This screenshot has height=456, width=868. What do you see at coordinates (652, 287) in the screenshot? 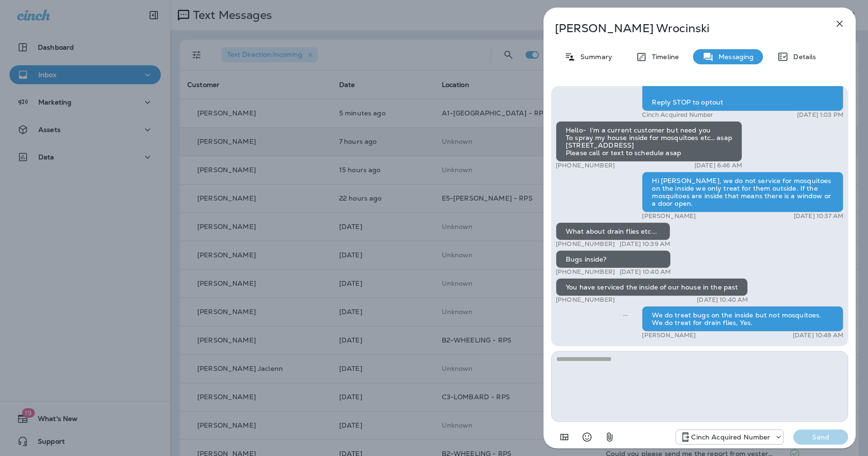
I see `div: You have serviced the inside of our house in the past` at bounding box center [652, 287].